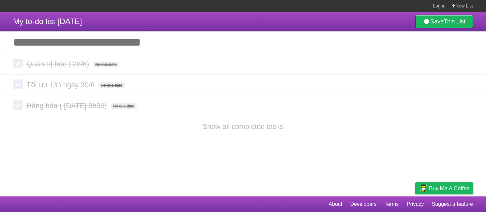 This screenshot has height=212, width=486. Describe the element at coordinates (243, 127) in the screenshot. I see `a: Show all completed tasks` at that location.